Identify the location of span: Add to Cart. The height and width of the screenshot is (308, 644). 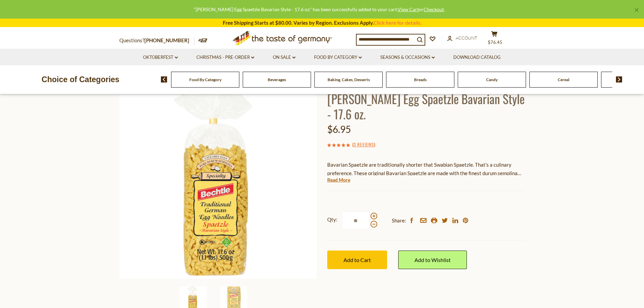
(357, 260).